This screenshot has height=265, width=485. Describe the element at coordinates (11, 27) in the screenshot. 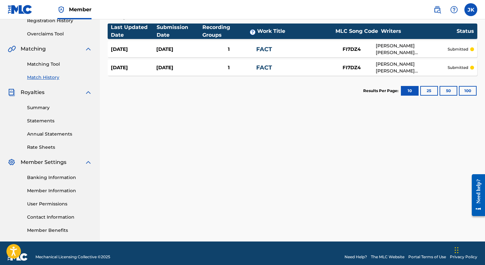

I see `div: Open Resource Center` at that location.